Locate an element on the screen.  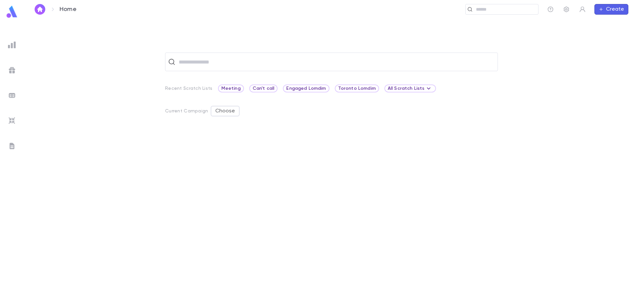
span: Engaged Lomdim is located at coordinates (306, 89).